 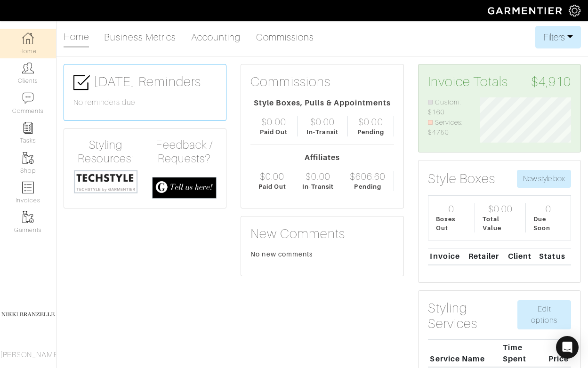 I want to click on div: No new comments, so click(x=322, y=254).